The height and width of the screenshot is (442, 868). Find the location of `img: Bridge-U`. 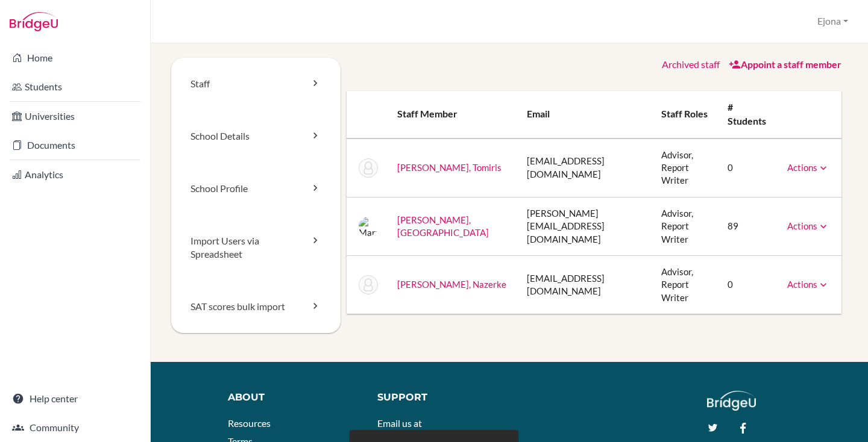

img: Bridge-U is located at coordinates (34, 22).